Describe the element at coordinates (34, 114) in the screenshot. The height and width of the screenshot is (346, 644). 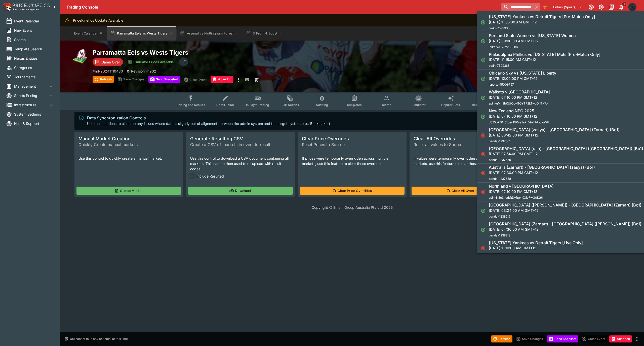
I see `span: System Settings` at that location.